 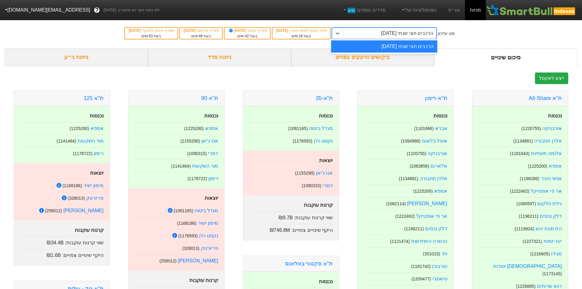 What do you see at coordinates (551, 178) in the screenshot?
I see `a: אנשי העיר` at bounding box center [551, 178].